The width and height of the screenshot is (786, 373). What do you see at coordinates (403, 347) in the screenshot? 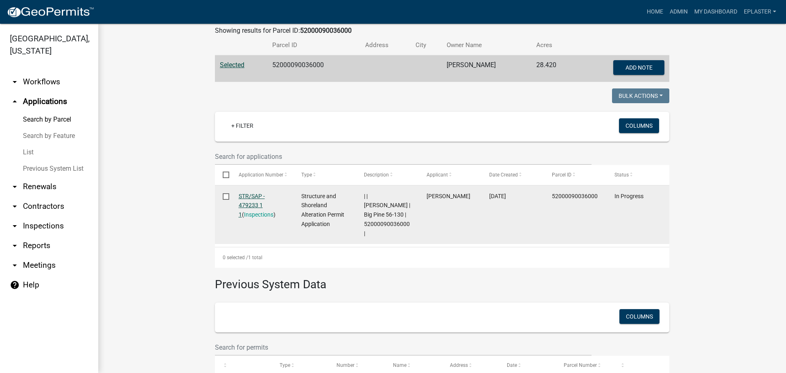
I see `input: Search for permits` at bounding box center [403, 347].